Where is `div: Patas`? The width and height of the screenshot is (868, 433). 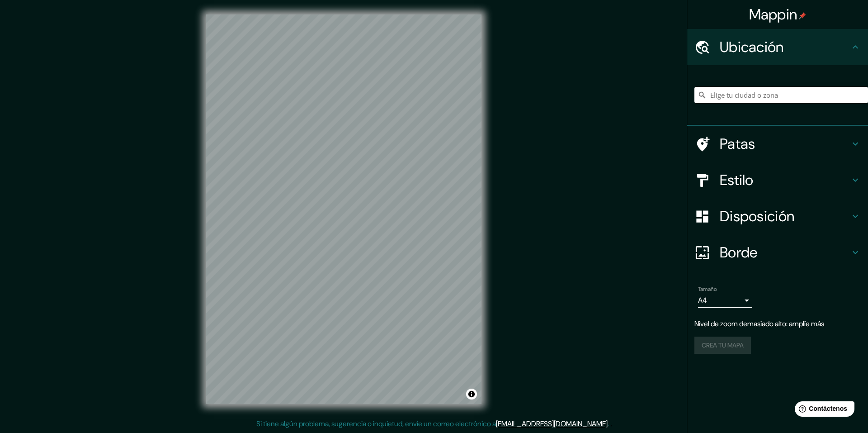 div: Patas is located at coordinates (777, 144).